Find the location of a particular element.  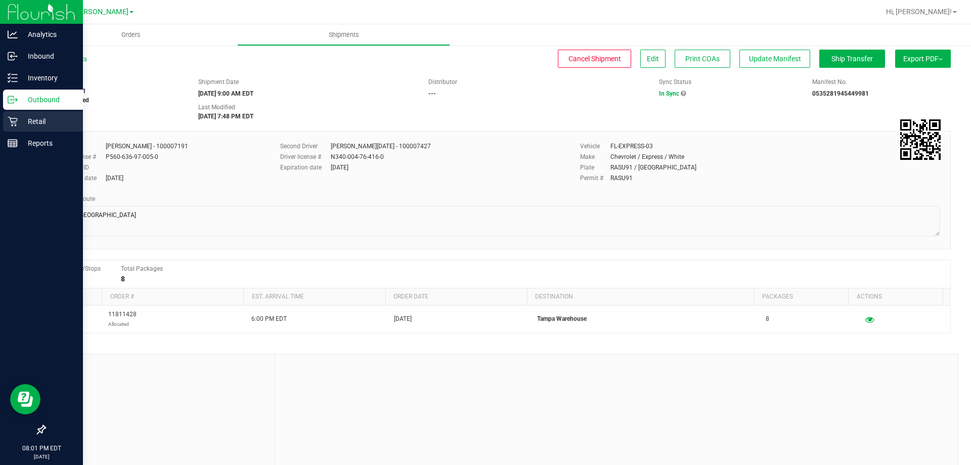

p: Analytics is located at coordinates (48, 34).